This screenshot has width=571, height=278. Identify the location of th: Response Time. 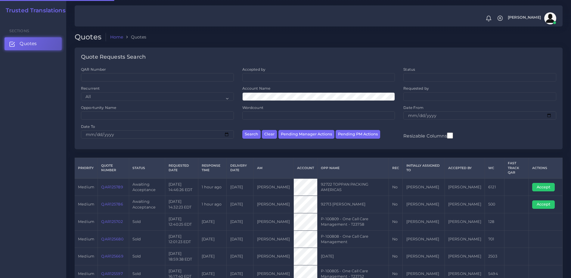
(212, 168).